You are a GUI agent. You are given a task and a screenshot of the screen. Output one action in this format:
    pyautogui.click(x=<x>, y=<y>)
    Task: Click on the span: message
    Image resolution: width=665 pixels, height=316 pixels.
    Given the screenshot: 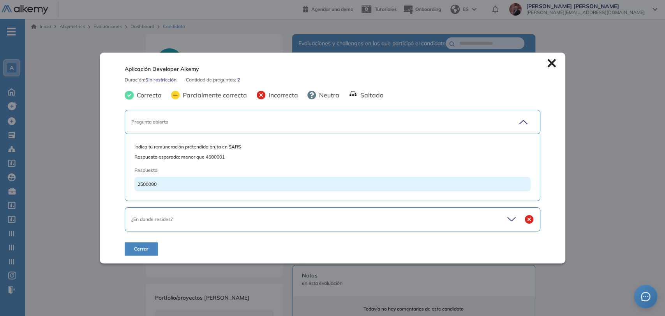 What is the action you would take?
    pyautogui.click(x=646, y=297)
    